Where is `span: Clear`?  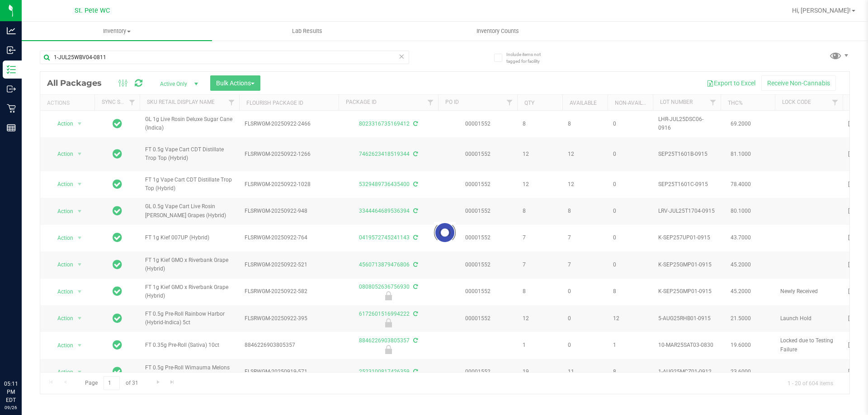 span: Clear is located at coordinates (402, 57).